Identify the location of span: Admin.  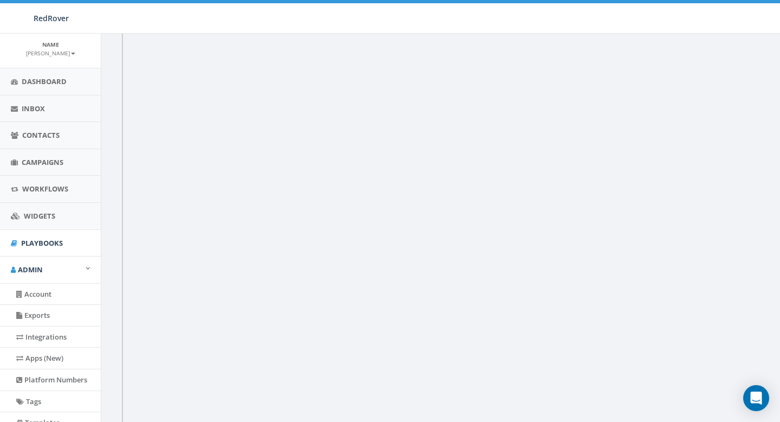
(30, 269).